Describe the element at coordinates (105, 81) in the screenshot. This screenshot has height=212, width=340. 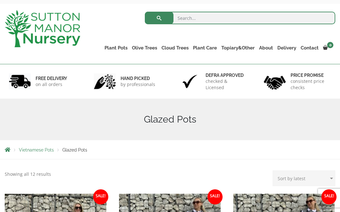
I see `img: 2.jpg` at that location.